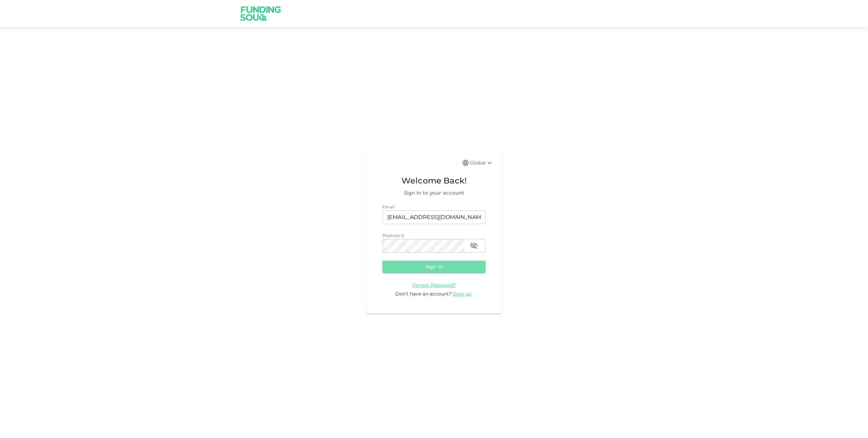 The image size is (868, 438). What do you see at coordinates (389, 207) in the screenshot?
I see `span: Email` at bounding box center [389, 207].